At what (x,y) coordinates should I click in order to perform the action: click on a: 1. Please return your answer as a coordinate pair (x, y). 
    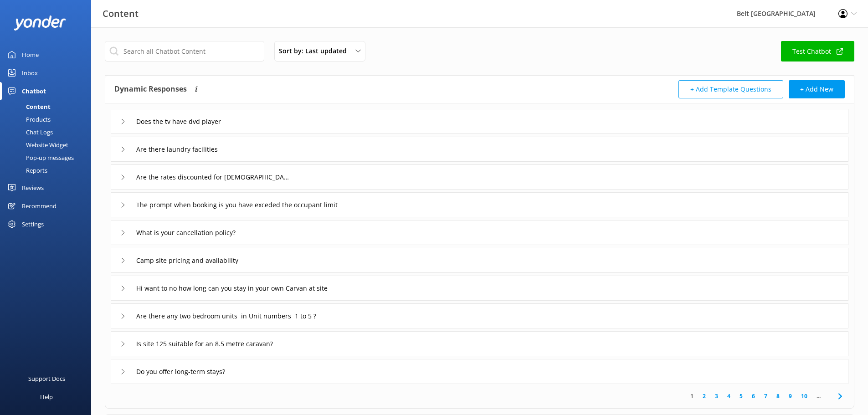
    Looking at the image, I should click on (692, 396).